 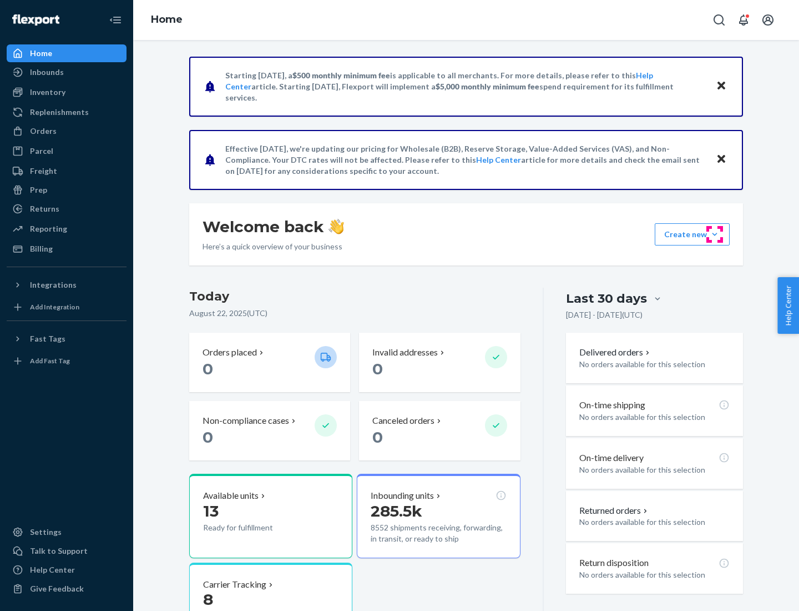 I want to click on a: Parcel, so click(x=67, y=151).